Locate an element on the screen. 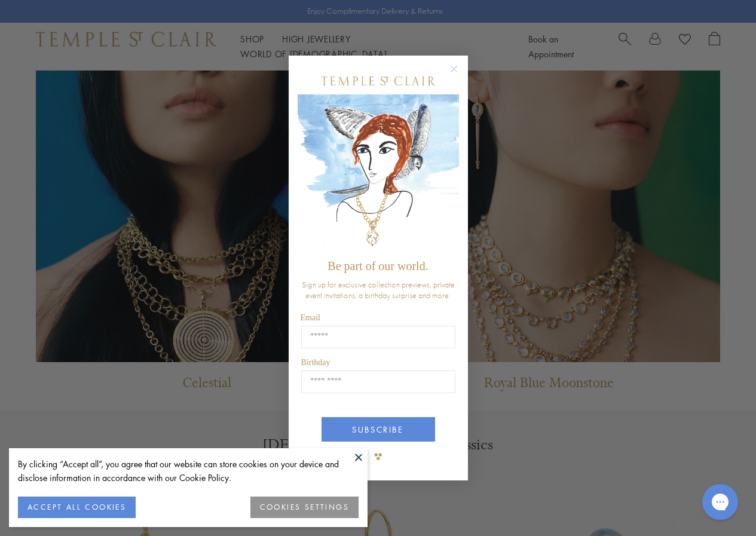 The image size is (756, 536). button: ACCEPT ALL COOKIES is located at coordinates (76, 508).